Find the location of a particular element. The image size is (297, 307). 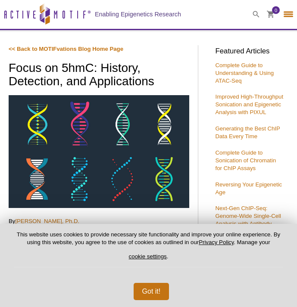

a: Complete Guide to Understanding & Using ATAC-Seq is located at coordinates (245, 73).